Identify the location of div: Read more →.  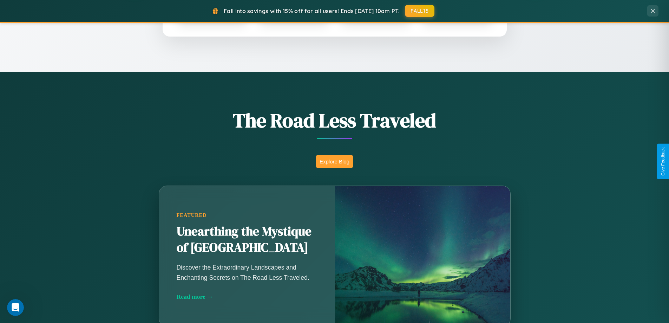
(247, 296).